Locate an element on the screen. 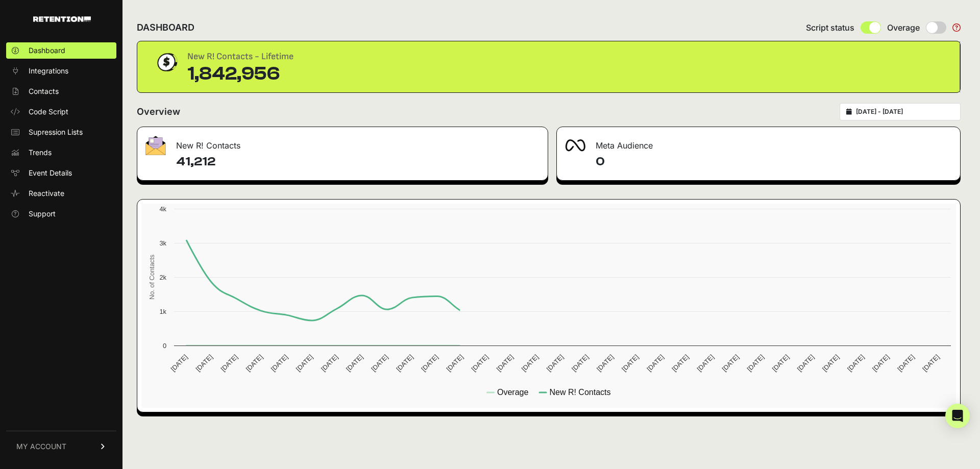 The height and width of the screenshot is (469, 980). span: Event Details is located at coordinates (50, 173).